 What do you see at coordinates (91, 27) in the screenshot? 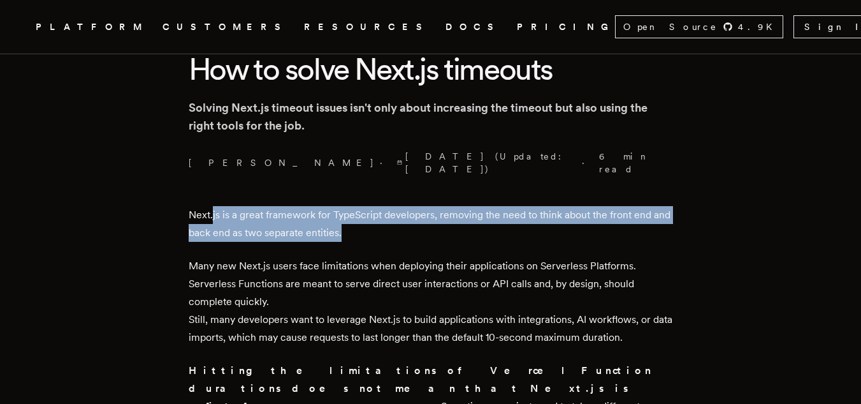
I see `button: PLATFORM` at bounding box center [91, 27].